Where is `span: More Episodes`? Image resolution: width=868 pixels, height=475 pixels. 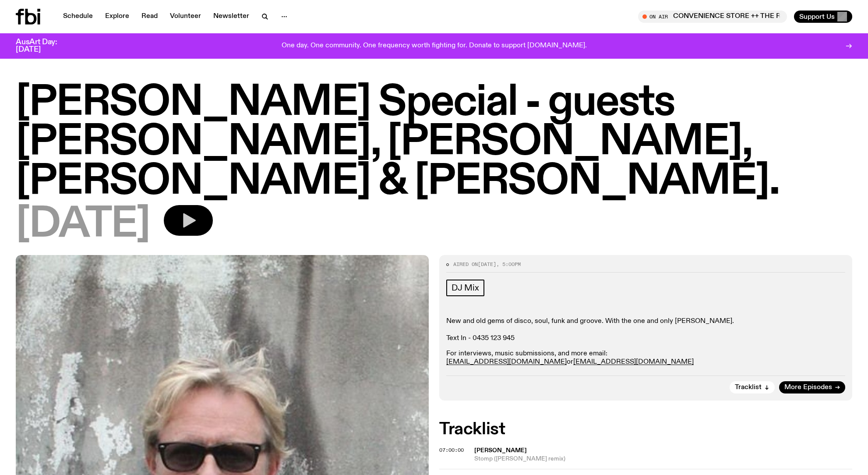 span: More Episodes is located at coordinates (808, 388).